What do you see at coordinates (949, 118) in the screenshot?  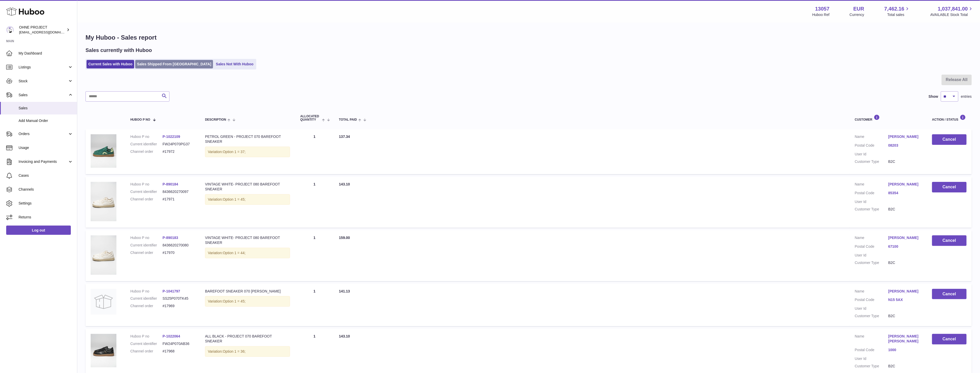 I see `div: Action / Status` at bounding box center [949, 118].